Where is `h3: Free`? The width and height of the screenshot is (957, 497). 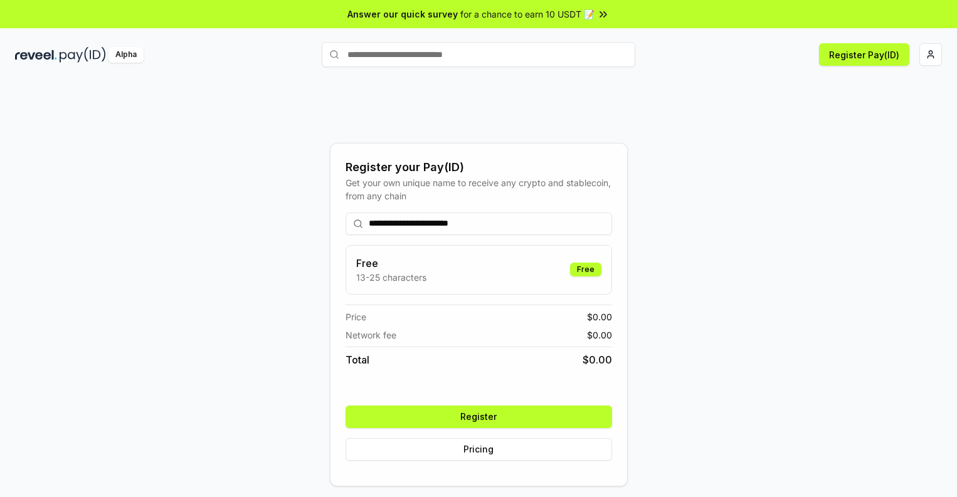
h3: Free is located at coordinates (391, 263).